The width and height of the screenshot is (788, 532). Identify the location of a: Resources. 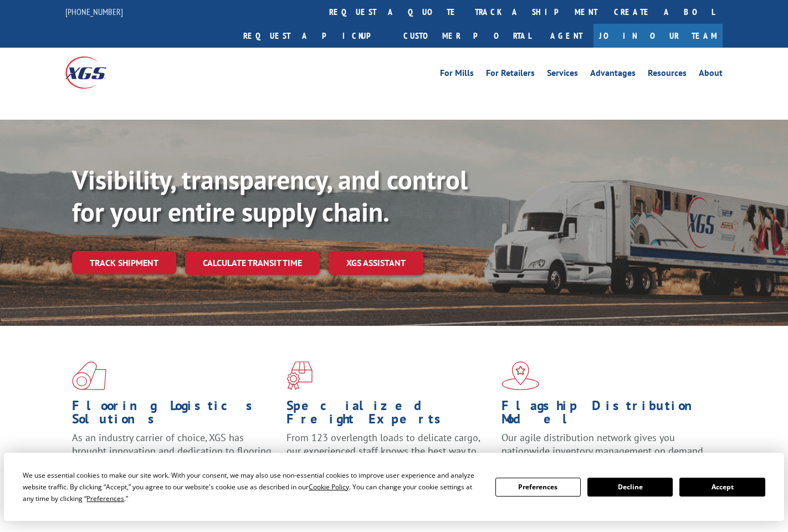
(667, 75).